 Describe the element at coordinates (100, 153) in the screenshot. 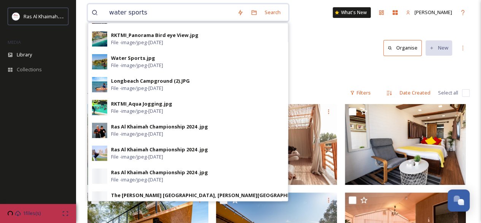

I see `img: 28510a75-e89f-4e1e-9d67-948e3049b139.jpg` at that location.